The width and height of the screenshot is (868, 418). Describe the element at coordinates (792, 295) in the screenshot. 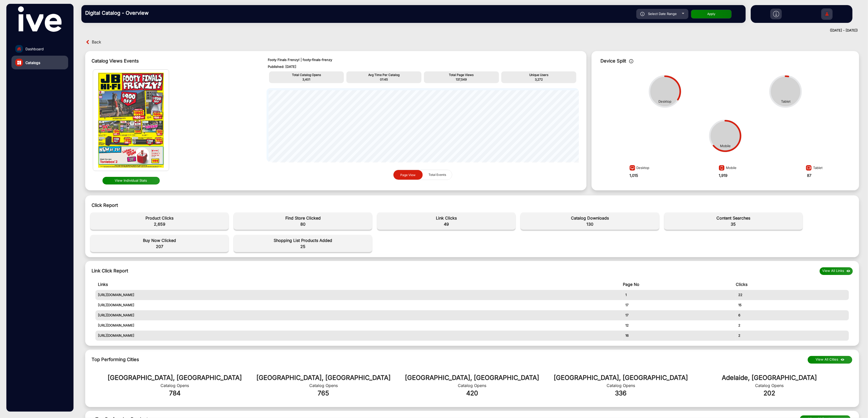

I see `td: 22` at that location.